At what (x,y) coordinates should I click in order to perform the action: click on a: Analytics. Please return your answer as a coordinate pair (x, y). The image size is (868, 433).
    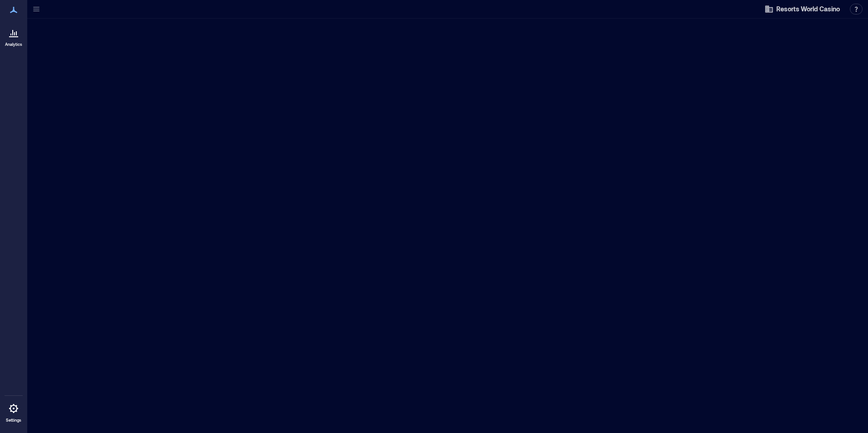
    Looking at the image, I should click on (13, 36).